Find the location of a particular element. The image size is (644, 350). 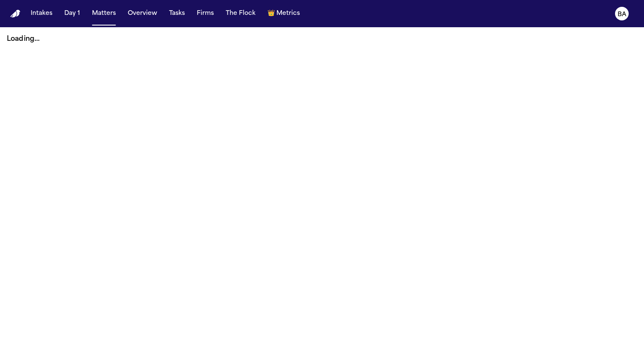

a: Tasks is located at coordinates (177, 13).